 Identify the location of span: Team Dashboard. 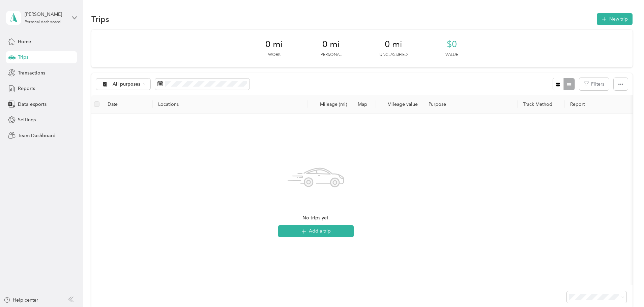
(37, 135).